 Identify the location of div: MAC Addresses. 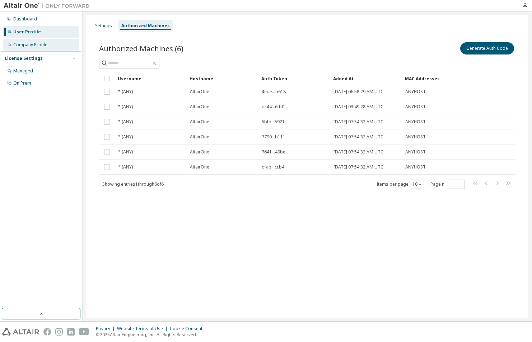
(422, 79).